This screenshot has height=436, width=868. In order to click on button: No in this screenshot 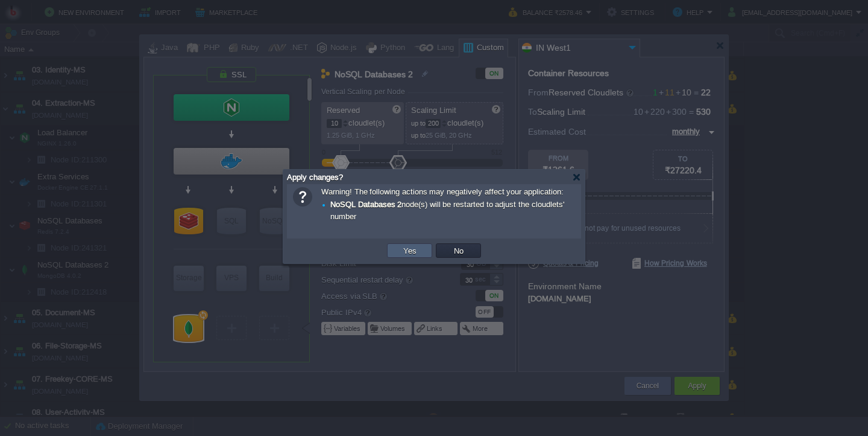, I will do `click(459, 251)`.